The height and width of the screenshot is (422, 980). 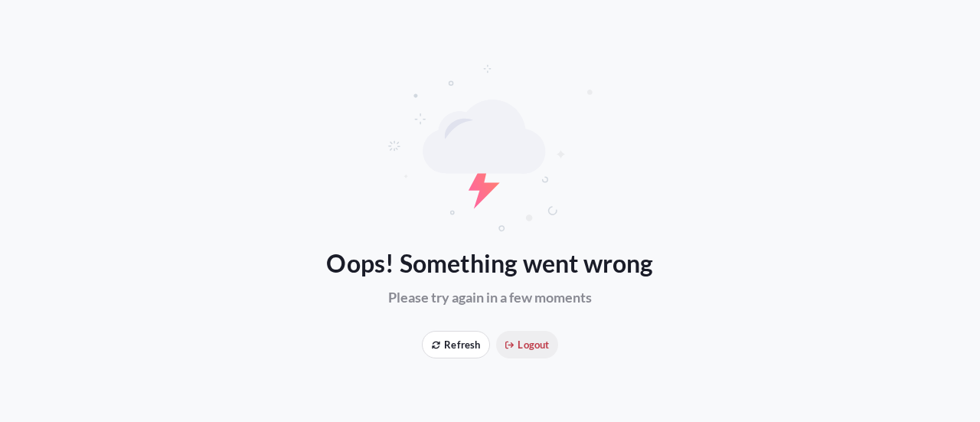 What do you see at coordinates (527, 345) in the screenshot?
I see `button: Logout` at bounding box center [527, 345].